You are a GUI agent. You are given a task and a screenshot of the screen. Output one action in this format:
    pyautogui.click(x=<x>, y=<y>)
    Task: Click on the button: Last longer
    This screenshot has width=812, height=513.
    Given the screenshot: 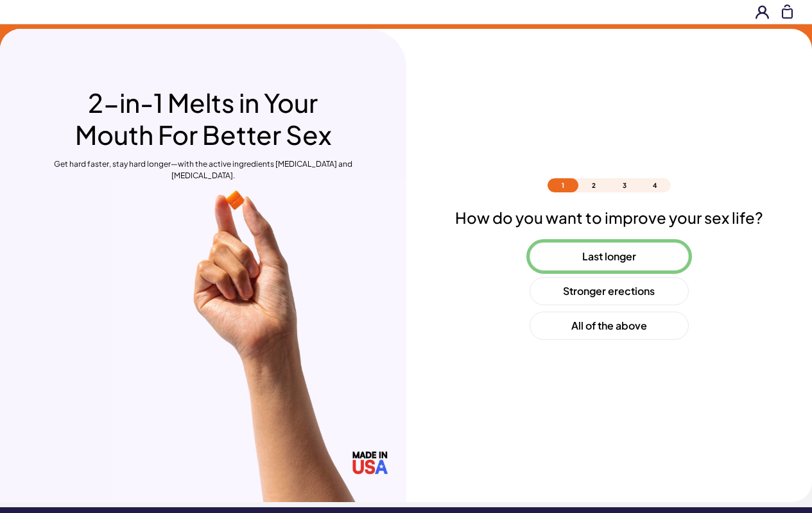 What is the action you would take?
    pyautogui.click(x=609, y=256)
    